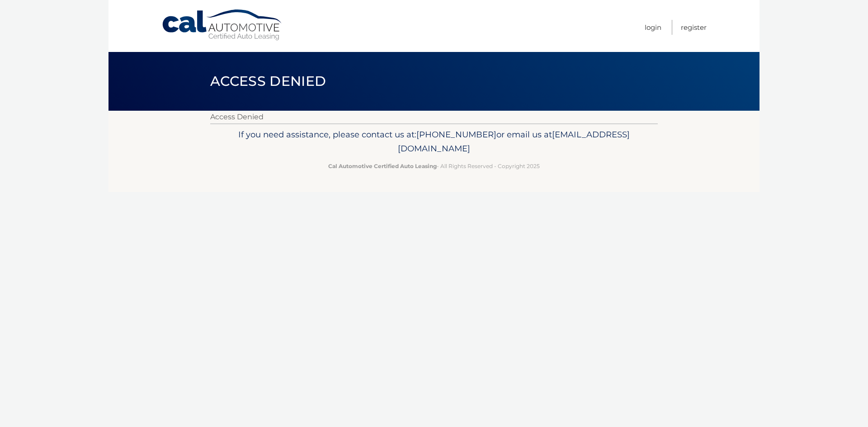 The height and width of the screenshot is (427, 868). I want to click on p: - All Rights Reserved - Copyright 2025, so click(434, 166).